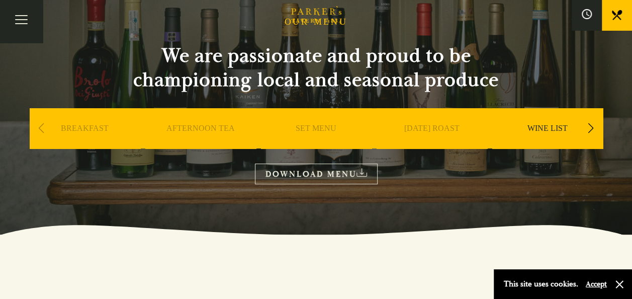 This screenshot has width=632, height=299. Describe the element at coordinates (541, 284) in the screenshot. I see `p: This site uses cookies.` at that location.